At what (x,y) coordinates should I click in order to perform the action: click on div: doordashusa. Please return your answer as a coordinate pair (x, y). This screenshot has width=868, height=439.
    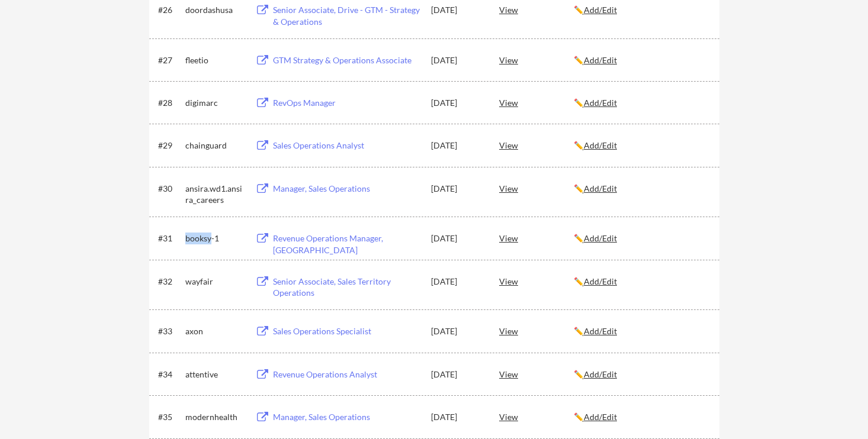
    Looking at the image, I should click on (215, 10).